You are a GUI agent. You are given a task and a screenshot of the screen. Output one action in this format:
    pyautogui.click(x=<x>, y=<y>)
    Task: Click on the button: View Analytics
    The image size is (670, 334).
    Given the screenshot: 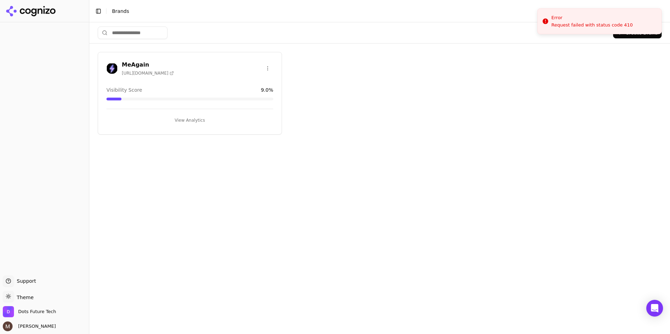 What is the action you would take?
    pyautogui.click(x=190, y=120)
    